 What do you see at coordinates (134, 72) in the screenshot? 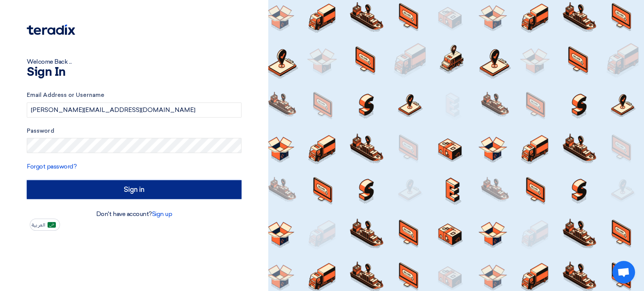
I see `h1: Sign In` at bounding box center [134, 72].